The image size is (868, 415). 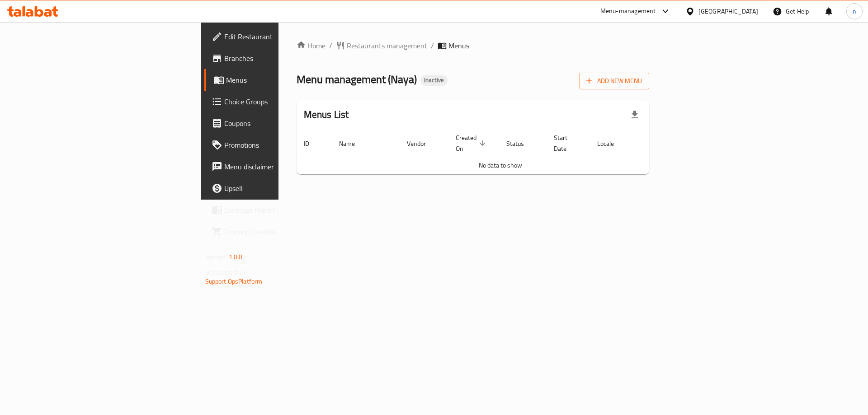 I want to click on table: enhanced table, so click(x=500, y=152).